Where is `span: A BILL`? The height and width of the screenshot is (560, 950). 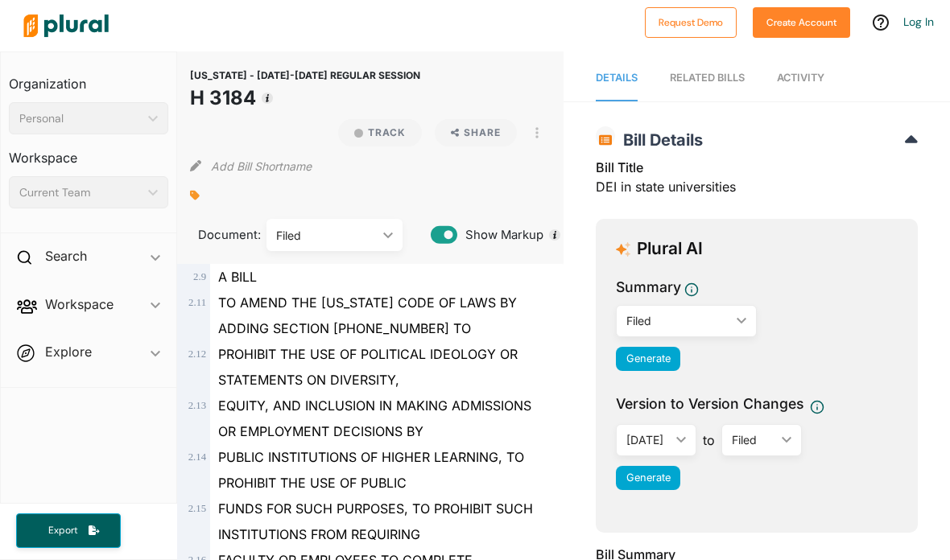
span: A BILL is located at coordinates (237, 276).